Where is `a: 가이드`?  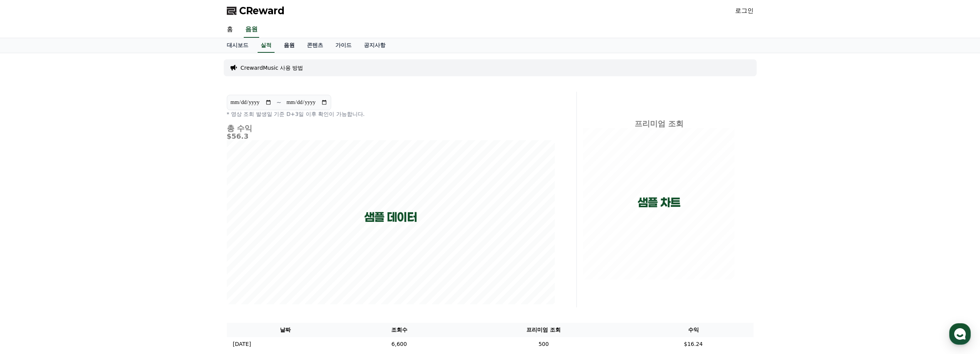 a: 가이드 is located at coordinates (343, 45).